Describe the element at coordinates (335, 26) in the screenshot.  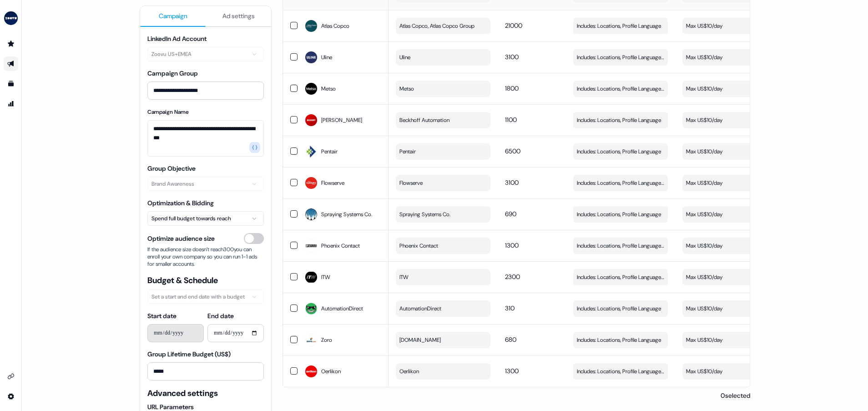
I see `span: Atlas Copco` at that location.